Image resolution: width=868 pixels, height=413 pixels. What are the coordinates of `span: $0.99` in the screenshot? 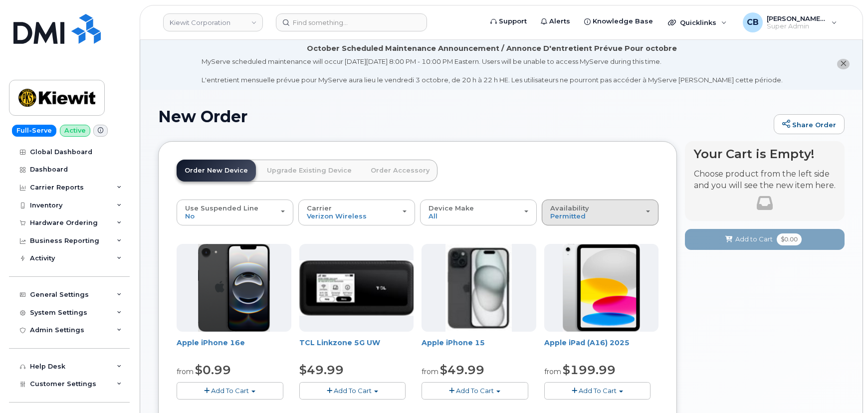 It's located at (213, 369).